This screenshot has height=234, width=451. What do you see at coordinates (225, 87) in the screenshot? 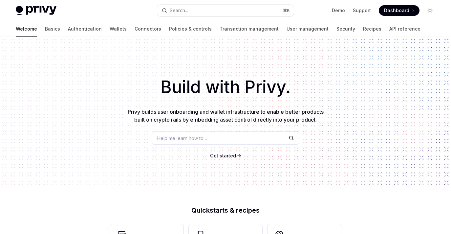
I see `h1: Build with Privy.` at bounding box center [225, 87].